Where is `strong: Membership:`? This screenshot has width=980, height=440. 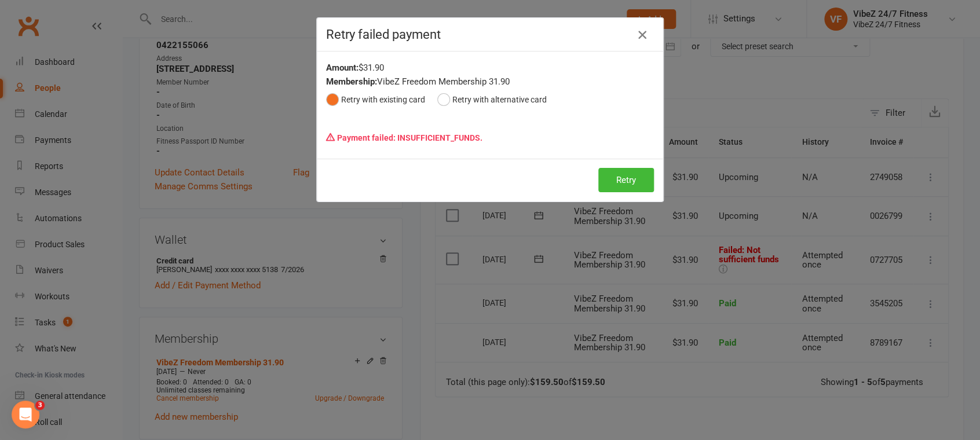 strong: Membership: is located at coordinates (352, 82).